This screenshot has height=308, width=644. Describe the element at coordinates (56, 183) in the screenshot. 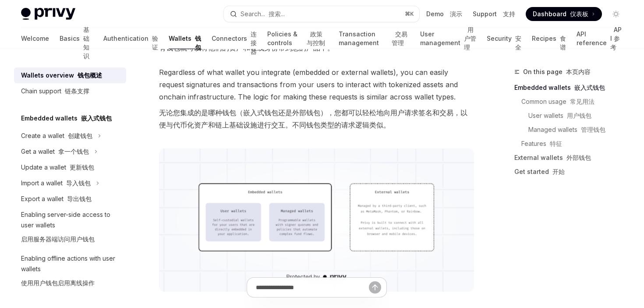

I see `div: Import a wallet` at that location.